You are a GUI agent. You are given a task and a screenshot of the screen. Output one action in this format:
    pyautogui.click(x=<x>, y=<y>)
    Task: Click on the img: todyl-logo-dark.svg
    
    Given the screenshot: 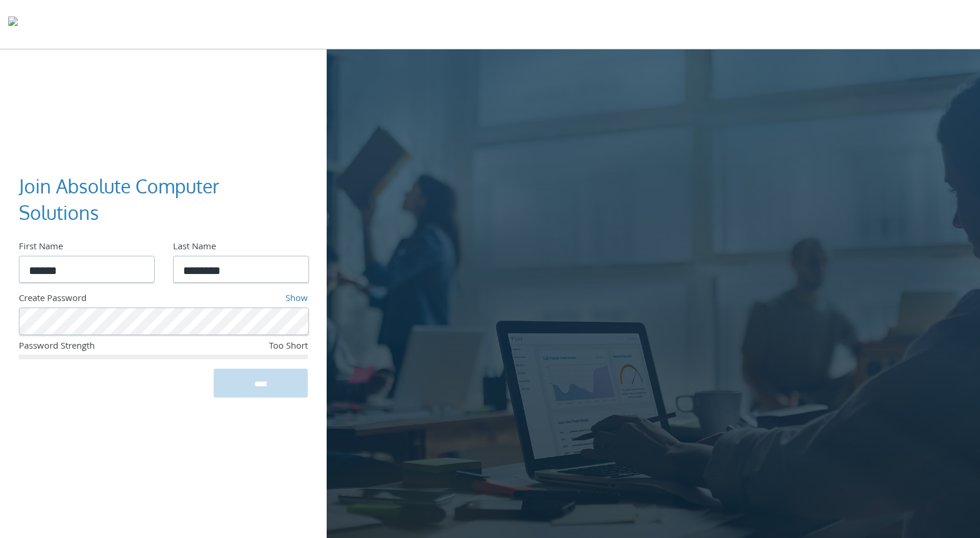 What is the action you would take?
    pyautogui.click(x=13, y=24)
    